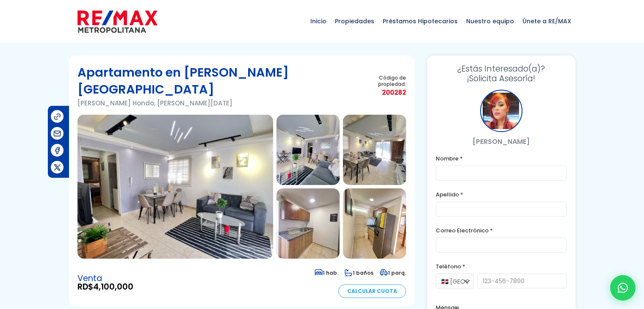  What do you see at coordinates (502, 111) in the screenshot?
I see `div: Maricela Dominguez` at bounding box center [502, 111].